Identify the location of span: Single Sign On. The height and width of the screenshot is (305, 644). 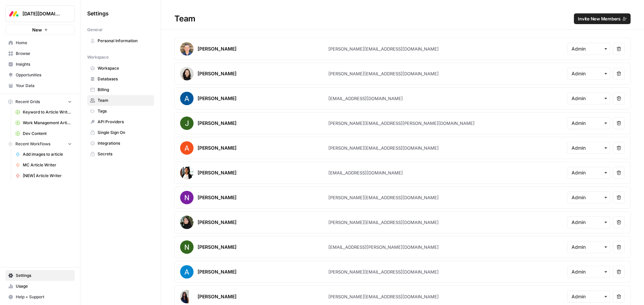
(124, 132).